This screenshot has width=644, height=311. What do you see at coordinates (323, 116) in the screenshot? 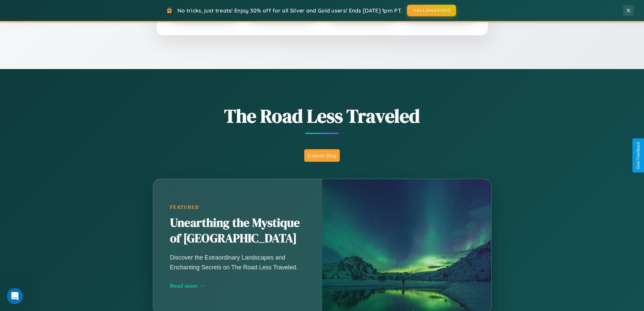
I see `h1: The Road Less Traveled` at bounding box center [323, 116].